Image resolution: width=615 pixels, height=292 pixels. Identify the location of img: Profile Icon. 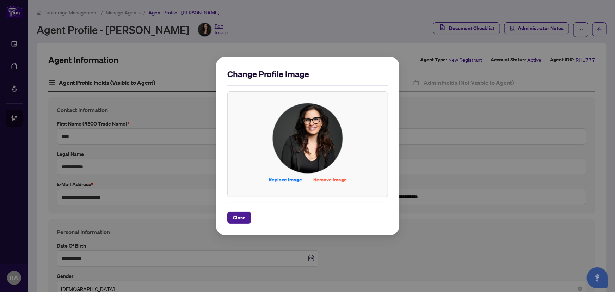
(308, 138).